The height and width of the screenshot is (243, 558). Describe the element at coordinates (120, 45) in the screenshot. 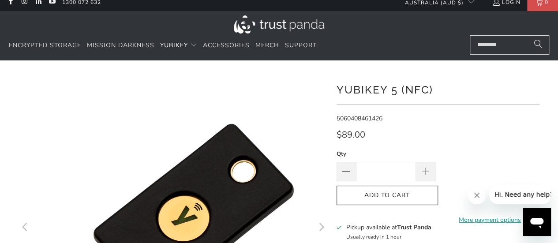

I see `a: Mission Darkness` at that location.